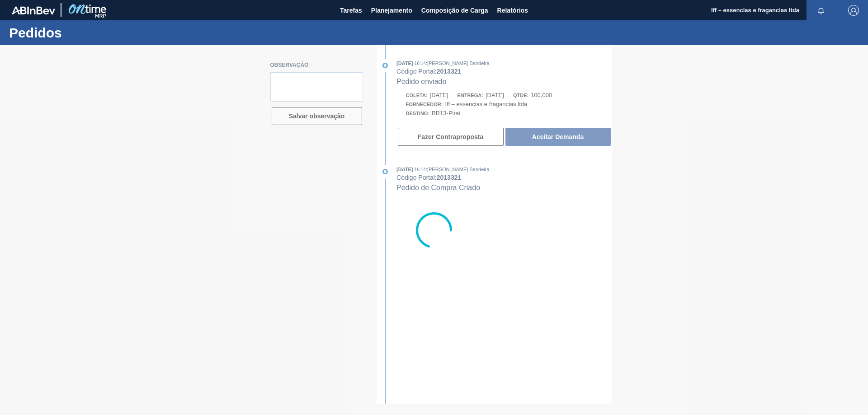 Image resolution: width=868 pixels, height=415 pixels. What do you see at coordinates (33, 11) in the screenshot?
I see `img: TNhmsLtSVTkK8tSr43FrP2fwEKptu5GPRR3wAAAABJRU5ErkJggg==` at bounding box center [33, 11].